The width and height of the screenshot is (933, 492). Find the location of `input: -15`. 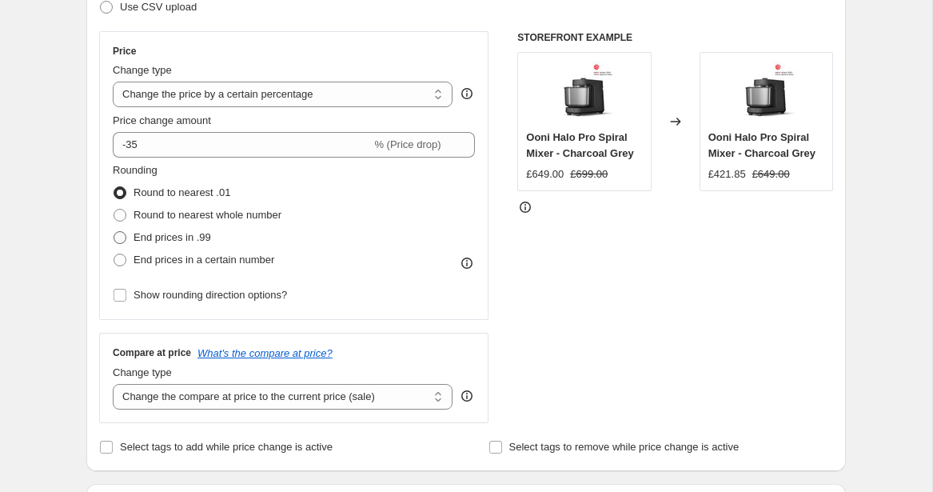

input: -15 is located at coordinates (241, 145).